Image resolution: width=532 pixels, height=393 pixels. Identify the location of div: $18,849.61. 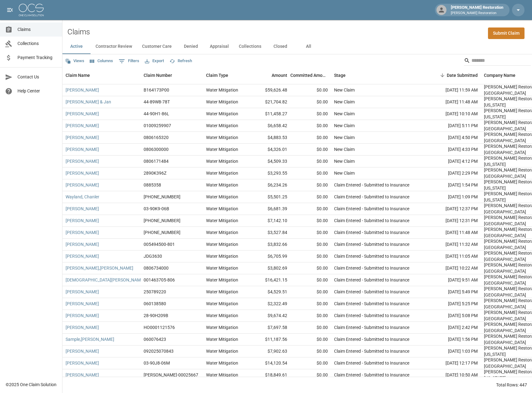
(270, 375).